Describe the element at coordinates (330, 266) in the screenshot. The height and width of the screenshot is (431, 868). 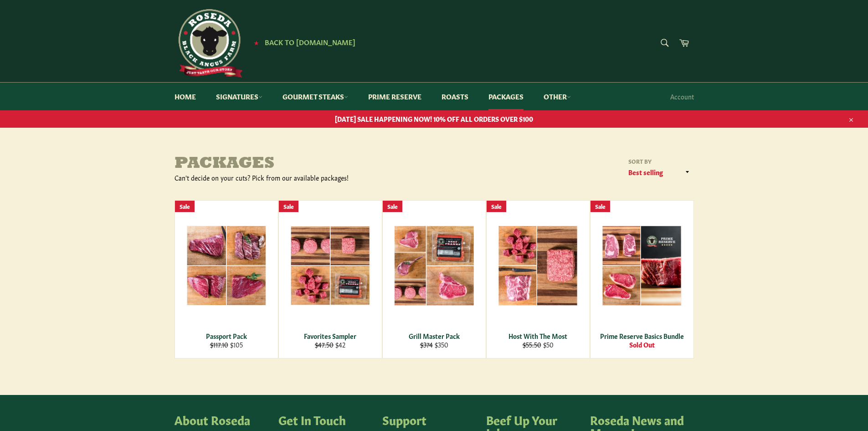
I see `img: Favorites Sampler` at that location.